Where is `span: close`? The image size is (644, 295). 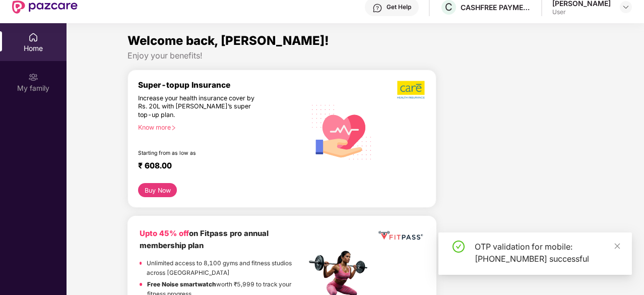 span: close is located at coordinates (617, 246).